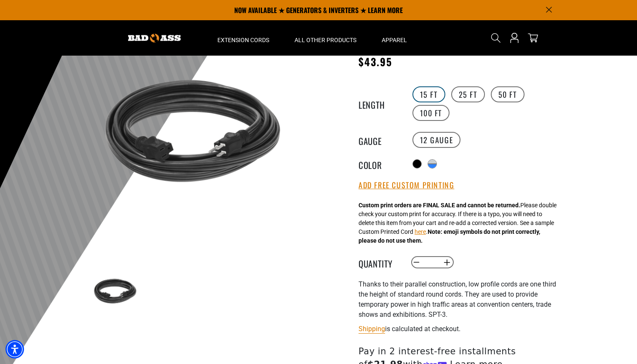 Image resolution: width=637 pixels, height=364 pixels. What do you see at coordinates (406, 185) in the screenshot?
I see `button: Add Free Custom Printing` at bounding box center [406, 185].